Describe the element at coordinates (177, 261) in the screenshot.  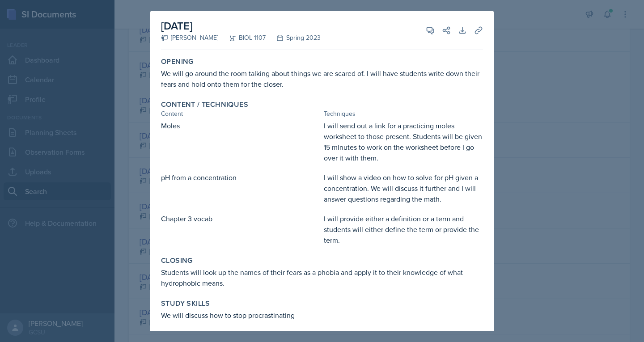
I see `label: Closing` at that location.